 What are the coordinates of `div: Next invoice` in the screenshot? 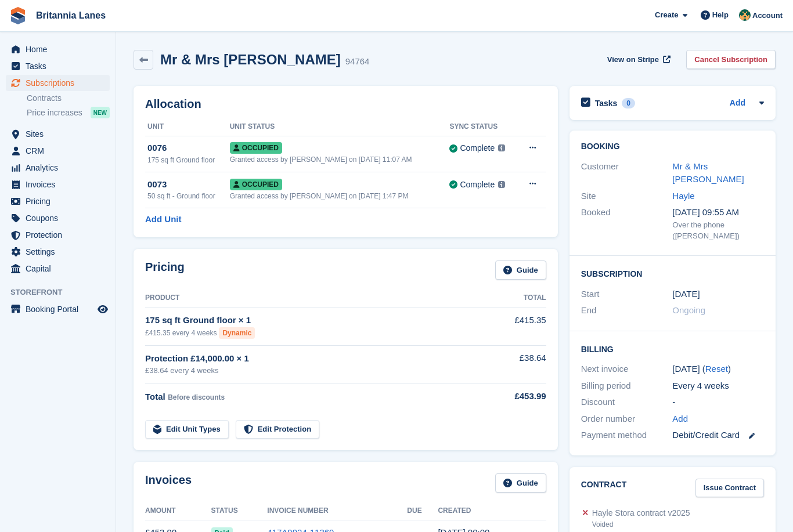 It's located at (627, 369).